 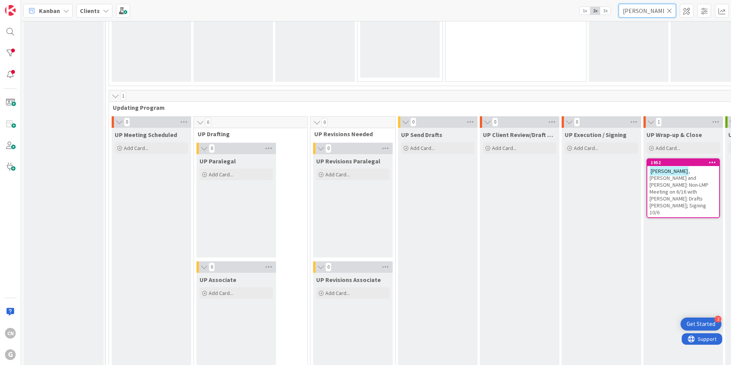 I want to click on span: UP Revisions Associate, so click(x=348, y=280).